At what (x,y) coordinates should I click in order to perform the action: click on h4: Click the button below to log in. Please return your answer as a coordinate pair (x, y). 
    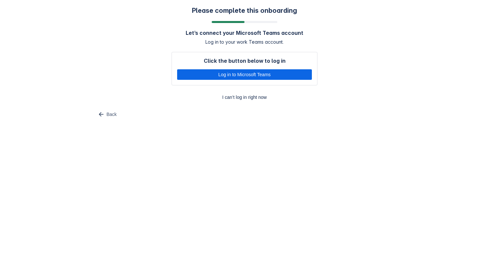
    Looking at the image, I should click on (244, 61).